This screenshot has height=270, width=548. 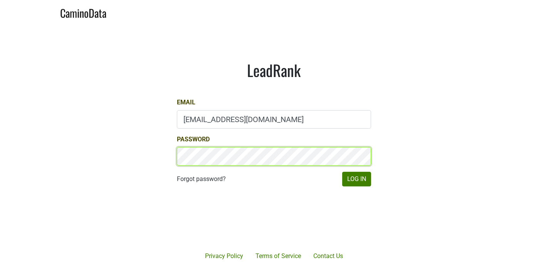 I want to click on a: Terms of Service, so click(x=278, y=256).